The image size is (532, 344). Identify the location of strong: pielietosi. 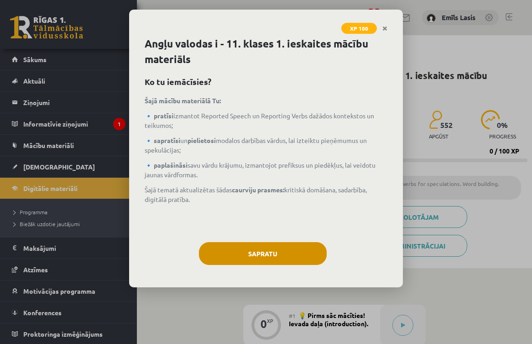
(202, 140).